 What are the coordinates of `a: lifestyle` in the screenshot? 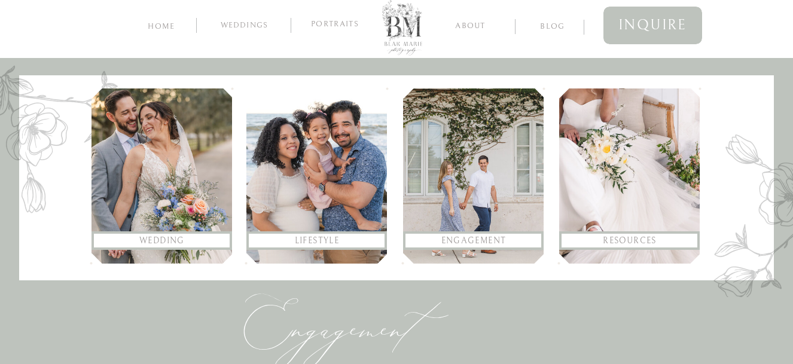 It's located at (317, 241).